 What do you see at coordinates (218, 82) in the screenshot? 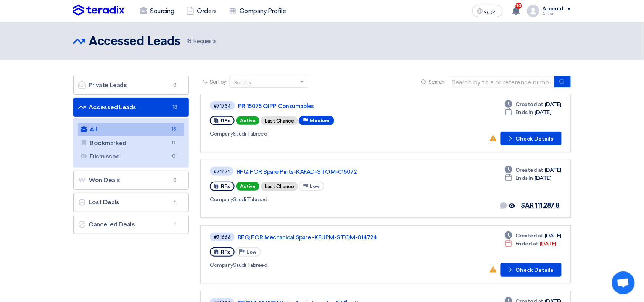
I see `span: Sort by` at bounding box center [218, 82].